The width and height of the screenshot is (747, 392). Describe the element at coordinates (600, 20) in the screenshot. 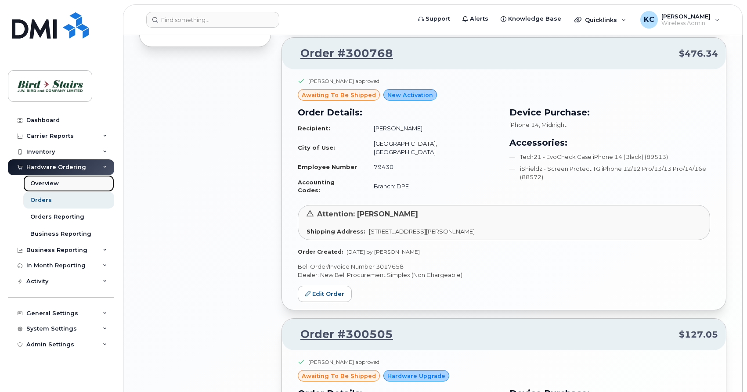

I see `div: Quicklinks` at that location.